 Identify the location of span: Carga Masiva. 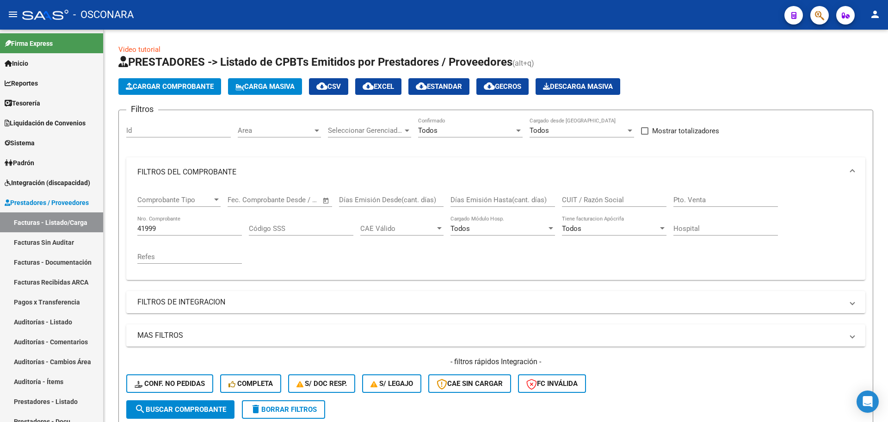
(265, 87).